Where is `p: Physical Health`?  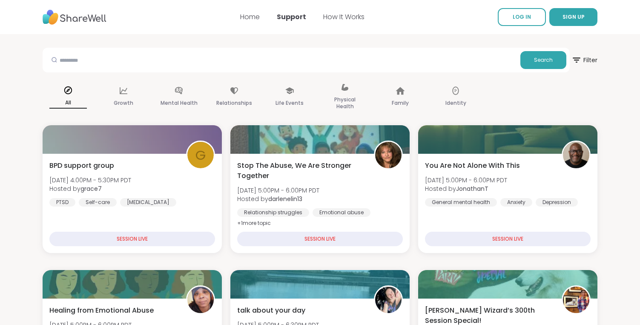
p: Physical Health is located at coordinates (345, 103).